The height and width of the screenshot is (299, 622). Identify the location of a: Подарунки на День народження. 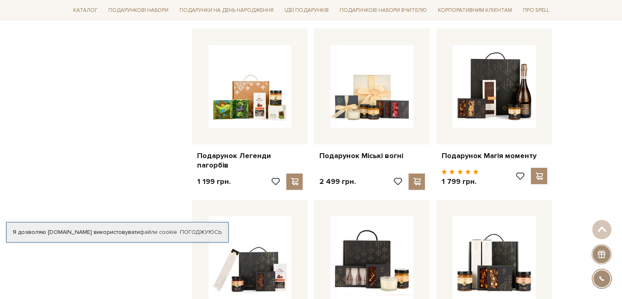
(227, 10).